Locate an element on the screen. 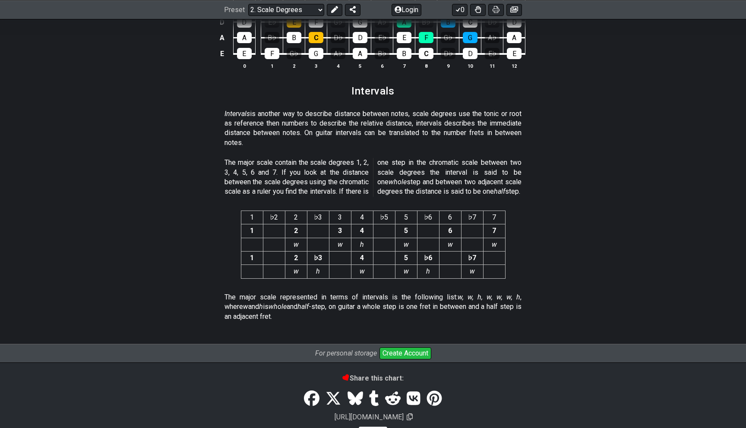 This screenshot has height=428, width=746. a: Share on Facebook is located at coordinates (312, 399).